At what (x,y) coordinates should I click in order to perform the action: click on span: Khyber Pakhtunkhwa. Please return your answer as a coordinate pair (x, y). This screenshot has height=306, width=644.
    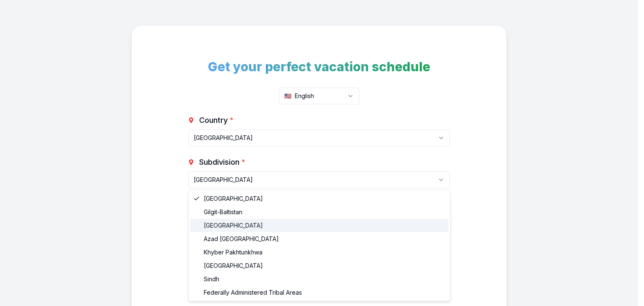
    Looking at the image, I should click on (233, 252).